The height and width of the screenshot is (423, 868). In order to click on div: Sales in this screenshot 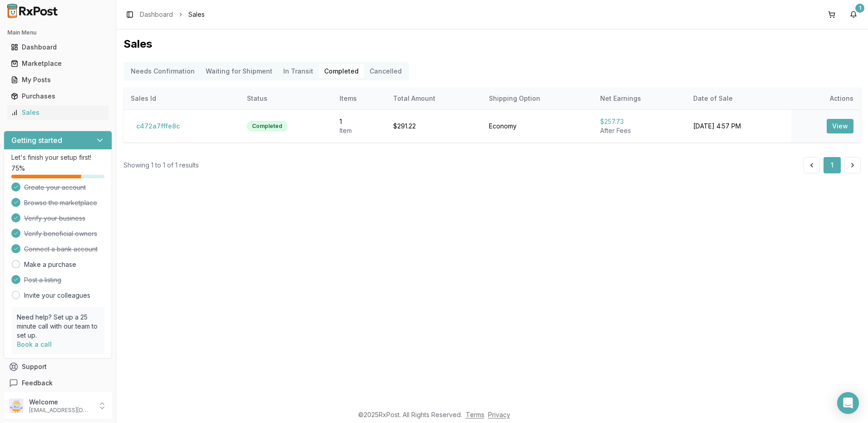, I will do `click(57, 113)`.